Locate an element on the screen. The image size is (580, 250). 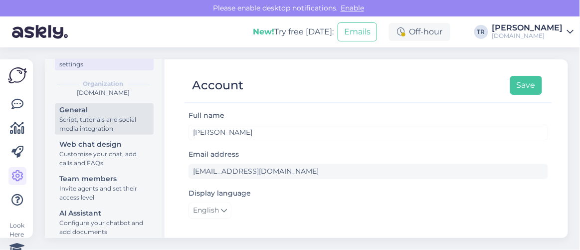
span: Enable is located at coordinates (352, 8).